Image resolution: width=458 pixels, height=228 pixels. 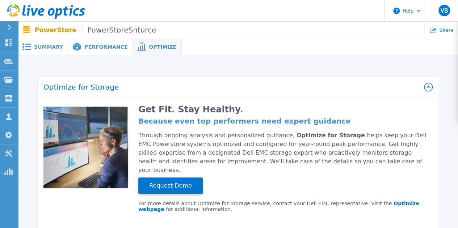 What do you see at coordinates (119, 30) in the screenshot?
I see `span: PowerStoreSnturce` at bounding box center [119, 30].